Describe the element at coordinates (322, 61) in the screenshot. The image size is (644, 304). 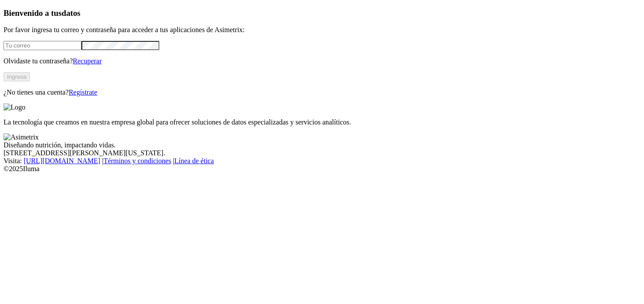
I see `p: Olvidaste tu contraseña?` at that location.